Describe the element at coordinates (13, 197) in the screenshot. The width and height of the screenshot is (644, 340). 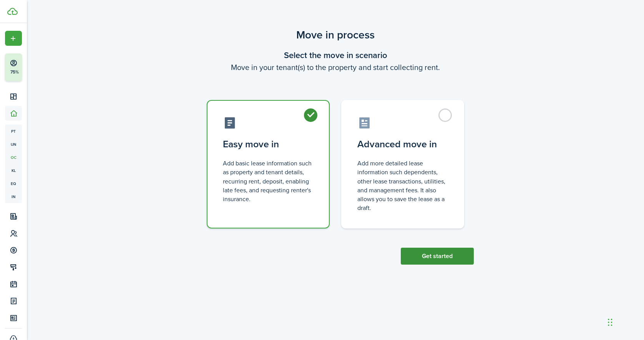
I see `span: in` at that location.